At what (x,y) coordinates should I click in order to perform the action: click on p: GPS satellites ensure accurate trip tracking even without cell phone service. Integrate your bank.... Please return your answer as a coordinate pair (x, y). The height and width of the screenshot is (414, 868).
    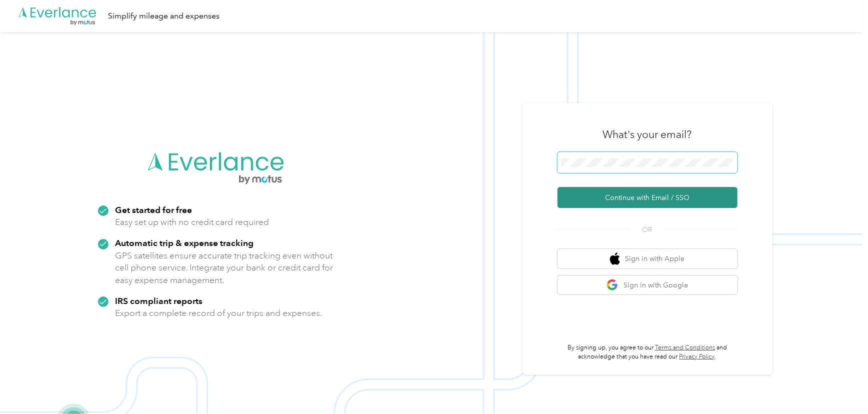
    Looking at the image, I should click on (225, 268).